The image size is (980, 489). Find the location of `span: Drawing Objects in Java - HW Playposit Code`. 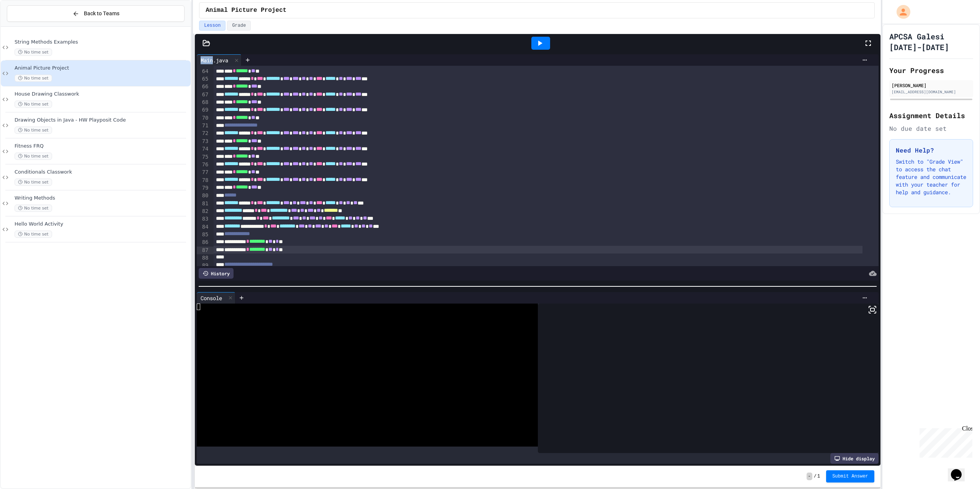

span: Drawing Objects in Java - HW Playposit Code is located at coordinates (102, 120).